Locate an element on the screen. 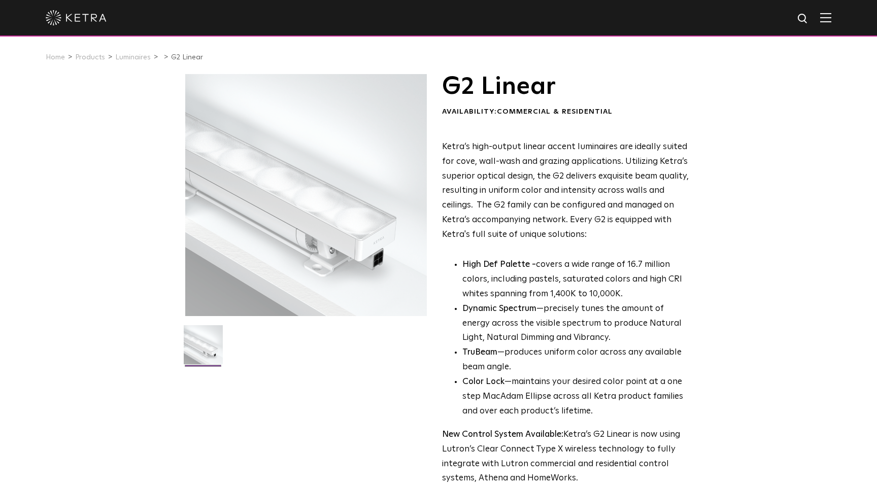 This screenshot has height=486, width=877. img: ketra-logo-2019-white is located at coordinates (76, 18).